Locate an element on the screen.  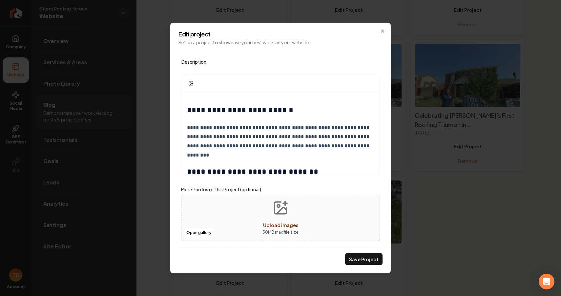
p: 30 MB max file size is located at coordinates (281, 232).